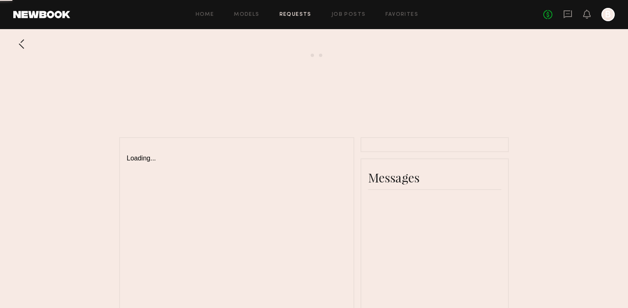  I want to click on div: Loading..., so click(237, 153).